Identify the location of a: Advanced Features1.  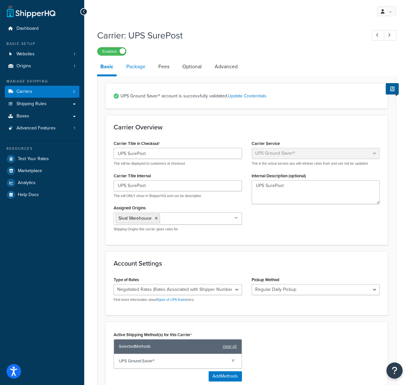
(42, 128).